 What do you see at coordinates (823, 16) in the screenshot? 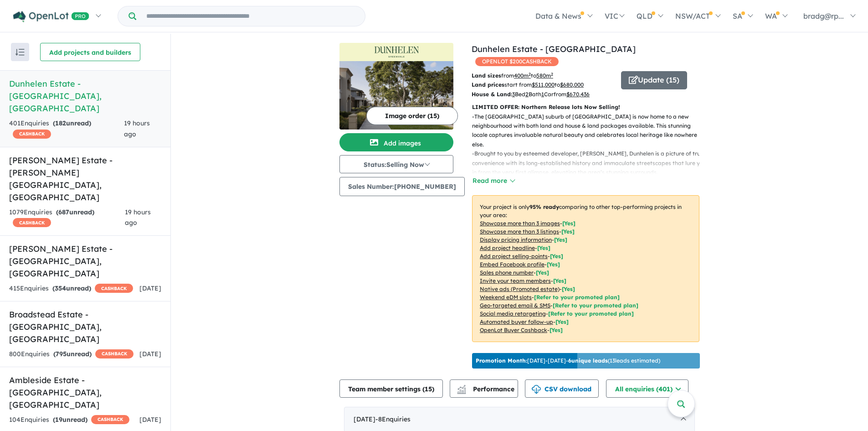
I see `span: bradg@rp...` at bounding box center [823, 16].